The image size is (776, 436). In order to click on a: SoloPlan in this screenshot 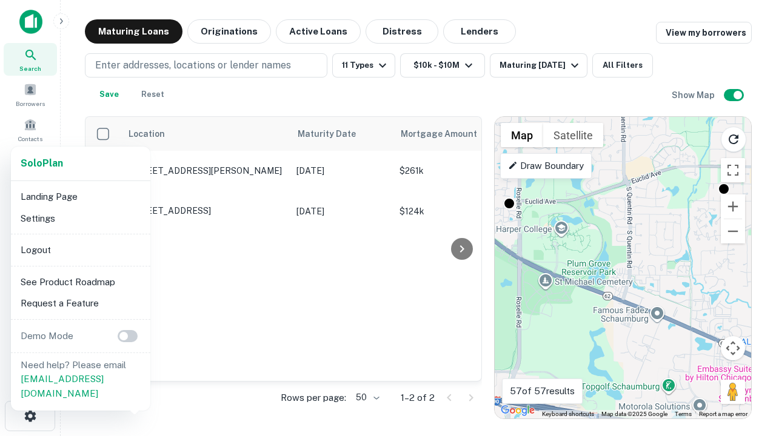, I will do `click(42, 164)`.